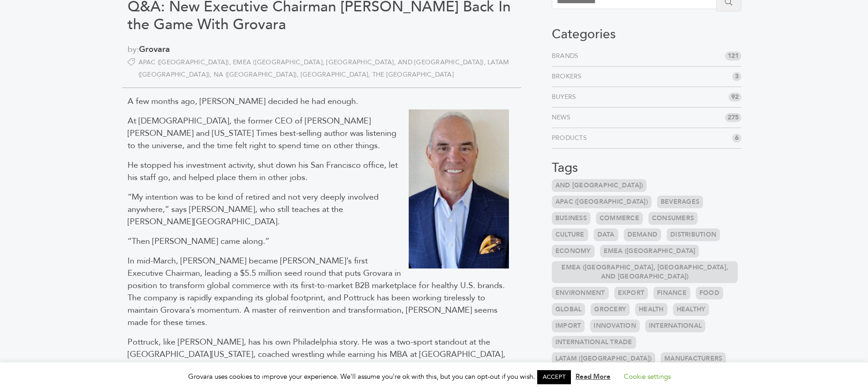 The height and width of the screenshot is (392, 868). What do you see at coordinates (606, 235) in the screenshot?
I see `a: Data` at bounding box center [606, 235].